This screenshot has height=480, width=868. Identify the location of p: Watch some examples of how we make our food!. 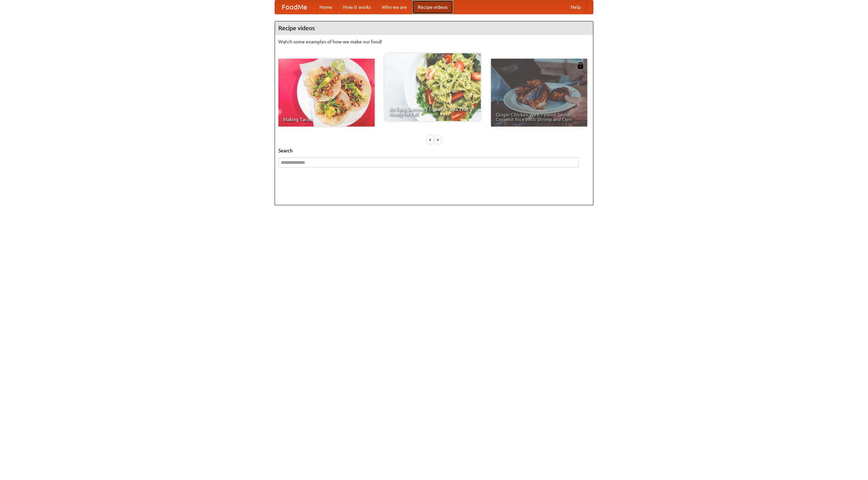
(434, 42).